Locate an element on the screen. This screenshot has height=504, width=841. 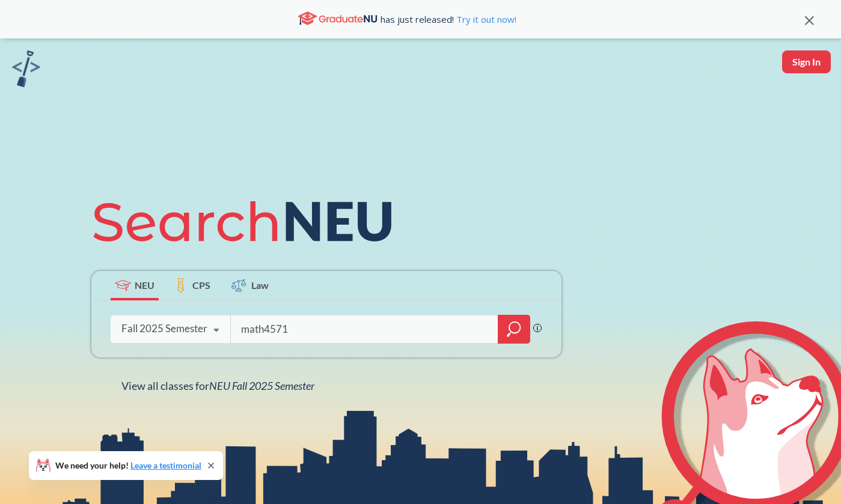
a: sandbox logo is located at coordinates (25, 70).